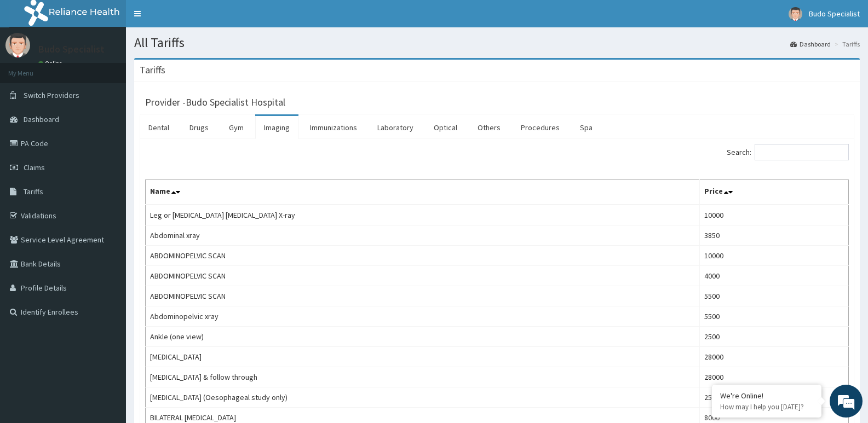  I want to click on a: Dental, so click(159, 127).